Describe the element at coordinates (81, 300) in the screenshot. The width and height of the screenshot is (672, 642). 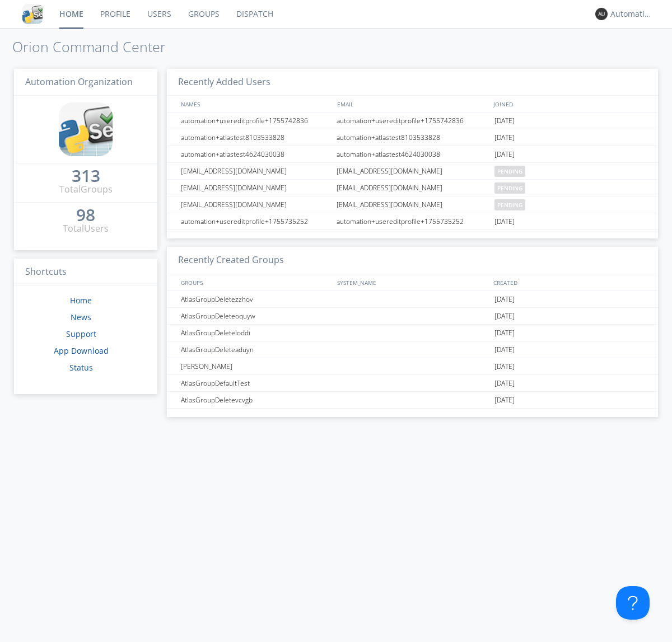
I see `a: Home` at that location.